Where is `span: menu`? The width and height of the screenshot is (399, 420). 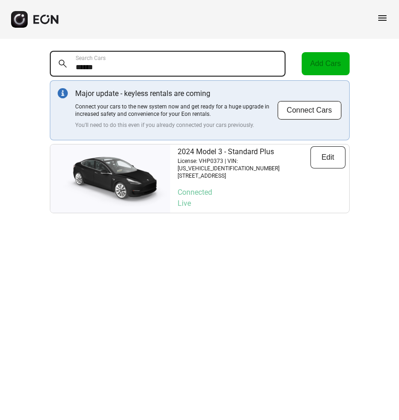 span: menu is located at coordinates (382, 18).